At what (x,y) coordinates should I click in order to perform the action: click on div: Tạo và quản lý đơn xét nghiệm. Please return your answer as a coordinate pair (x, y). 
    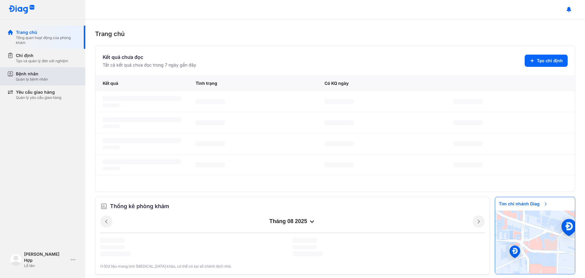
    Looking at the image, I should click on (42, 61).